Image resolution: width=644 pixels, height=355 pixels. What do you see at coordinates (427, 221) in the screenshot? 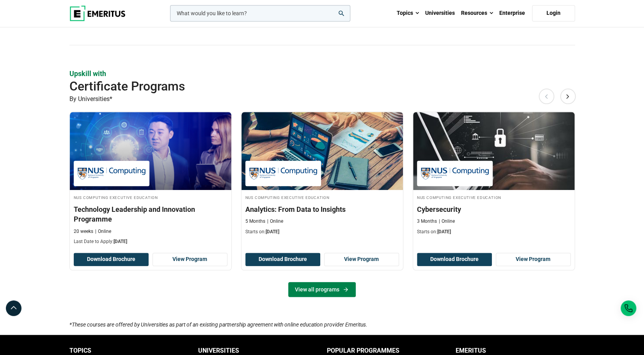
I see `p: 3 Months` at bounding box center [427, 221].